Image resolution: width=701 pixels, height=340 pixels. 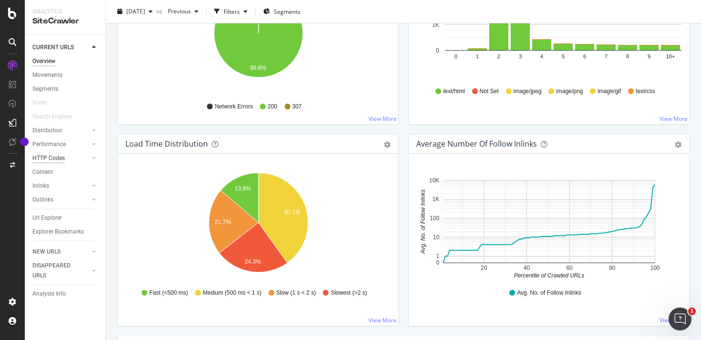 What do you see at coordinates (477, 144) in the screenshot?
I see `div: Average Number of Follow Inlinks` at bounding box center [477, 144].